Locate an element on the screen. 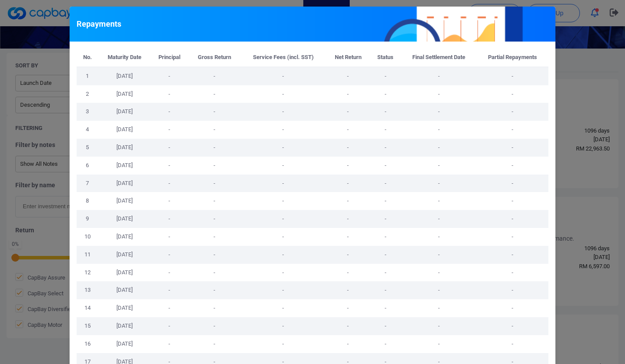 The height and width of the screenshot is (364, 625). td: 7 is located at coordinates (87, 183).